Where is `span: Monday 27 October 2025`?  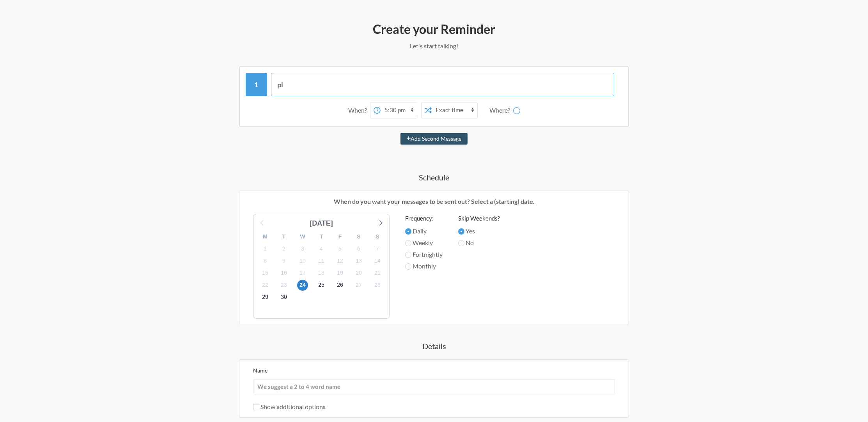 span: Monday 27 October 2025 is located at coordinates (359, 285).